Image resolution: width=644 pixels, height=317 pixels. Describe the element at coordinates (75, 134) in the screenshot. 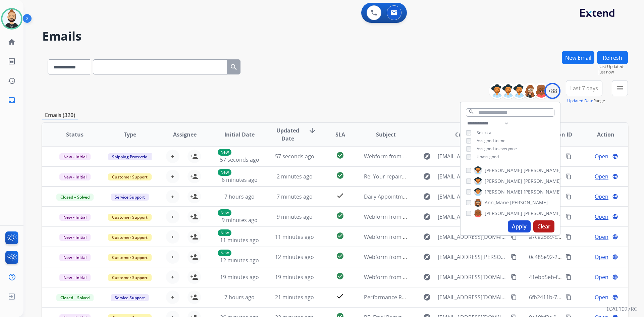

I see `span: Status` at that location.